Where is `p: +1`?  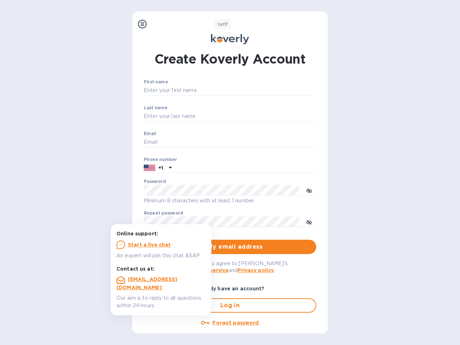 p: +1 is located at coordinates (161, 168).